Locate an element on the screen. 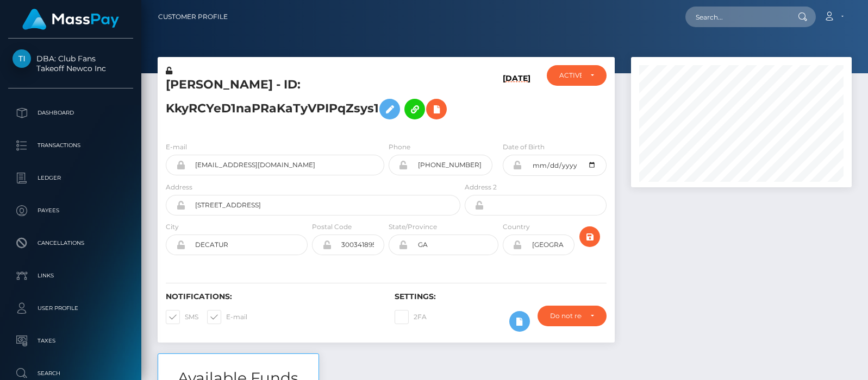  p: User Profile is located at coordinates (71, 308).